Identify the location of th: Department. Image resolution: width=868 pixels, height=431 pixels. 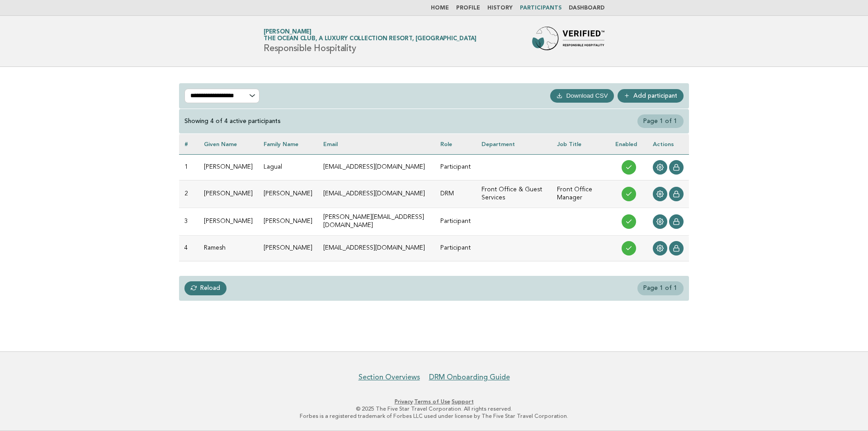
(514, 144).